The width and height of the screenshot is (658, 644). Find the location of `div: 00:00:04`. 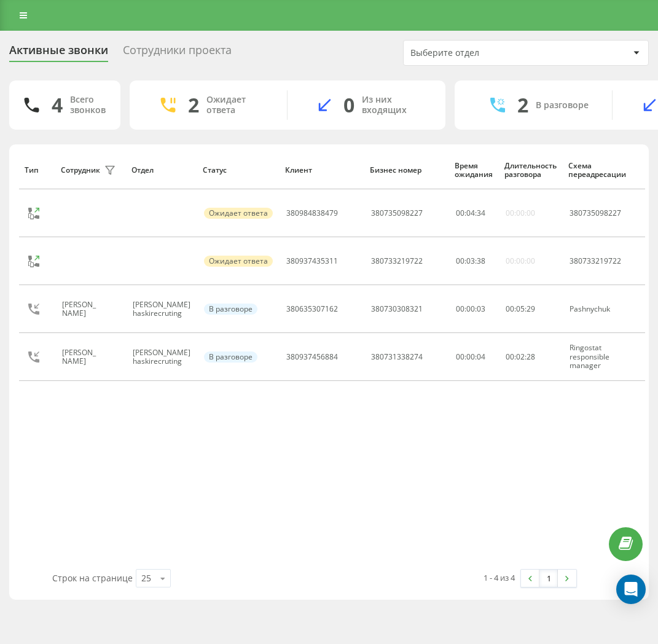

div: 00:00:04 is located at coordinates (474, 357).